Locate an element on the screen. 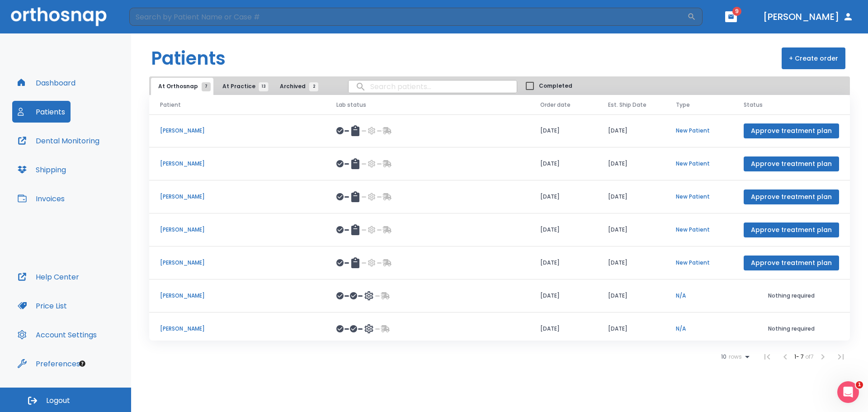 The height and width of the screenshot is (412, 868). span: Patient is located at coordinates (170, 105).